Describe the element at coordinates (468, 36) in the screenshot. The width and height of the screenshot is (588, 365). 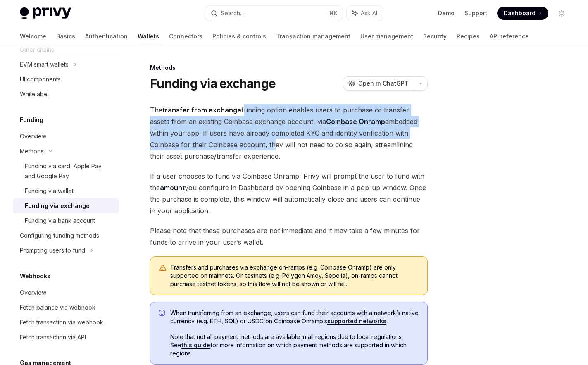
I see `a: Recipes` at that location.